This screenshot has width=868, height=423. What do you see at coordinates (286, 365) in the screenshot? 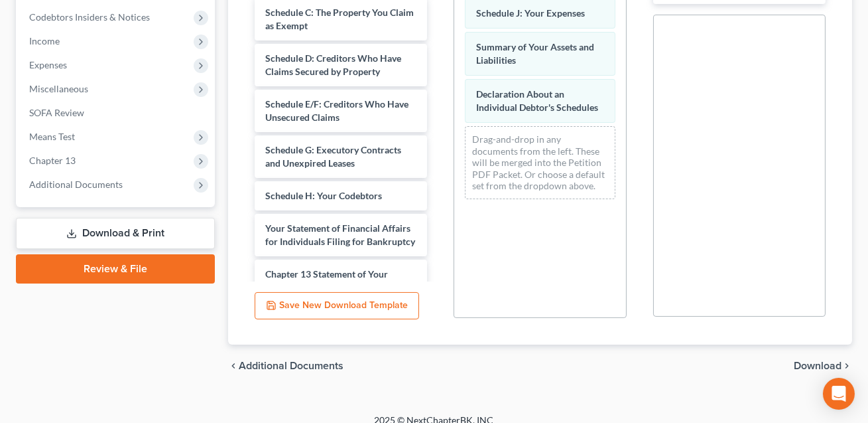
I see `a: chevron_left Additional Documents` at bounding box center [286, 365].